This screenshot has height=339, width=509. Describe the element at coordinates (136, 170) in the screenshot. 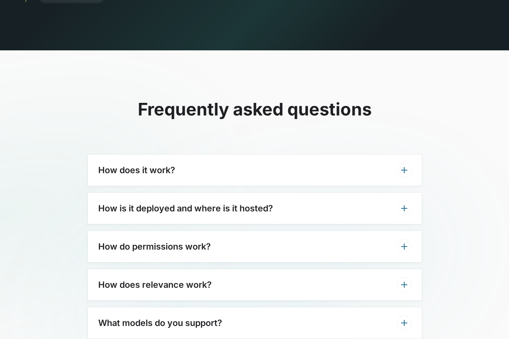

I see `h3: How does it work?` at that location.